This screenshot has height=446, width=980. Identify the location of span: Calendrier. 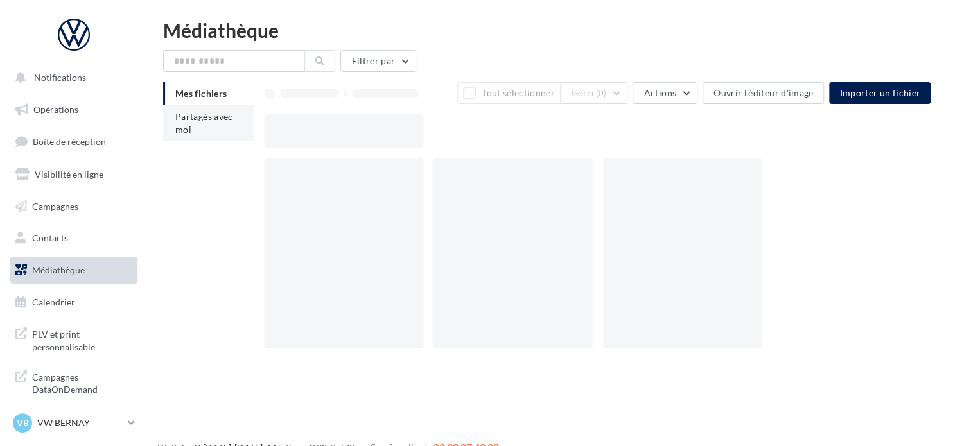
(53, 301).